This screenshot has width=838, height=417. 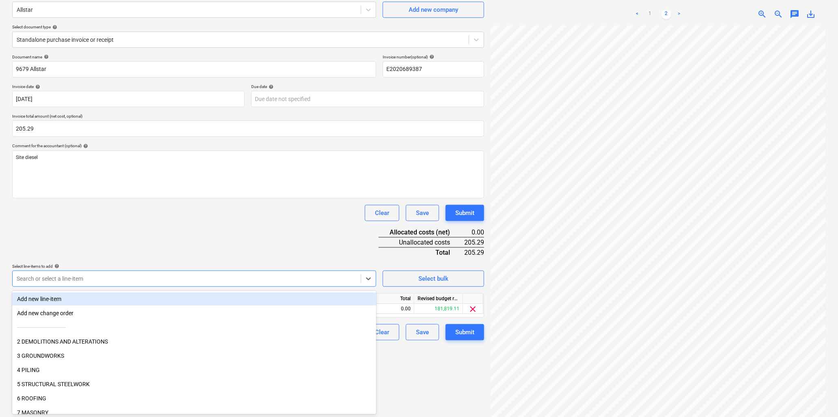 What do you see at coordinates (811, 14) in the screenshot?
I see `span: save_alt` at bounding box center [811, 14].